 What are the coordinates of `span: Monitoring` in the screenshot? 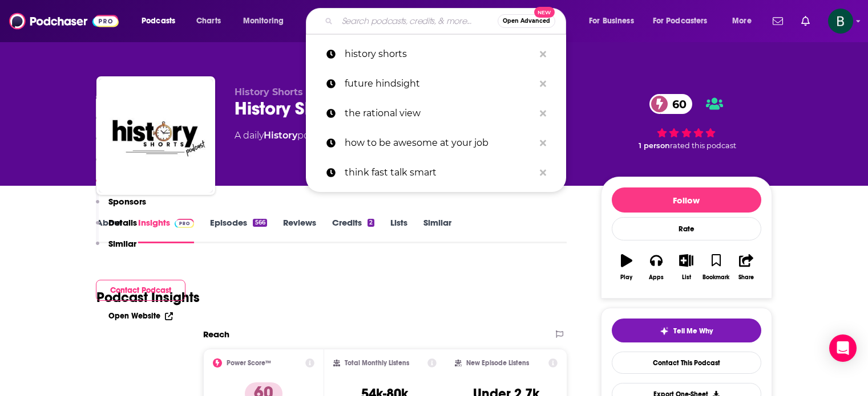 It's located at (263, 21).